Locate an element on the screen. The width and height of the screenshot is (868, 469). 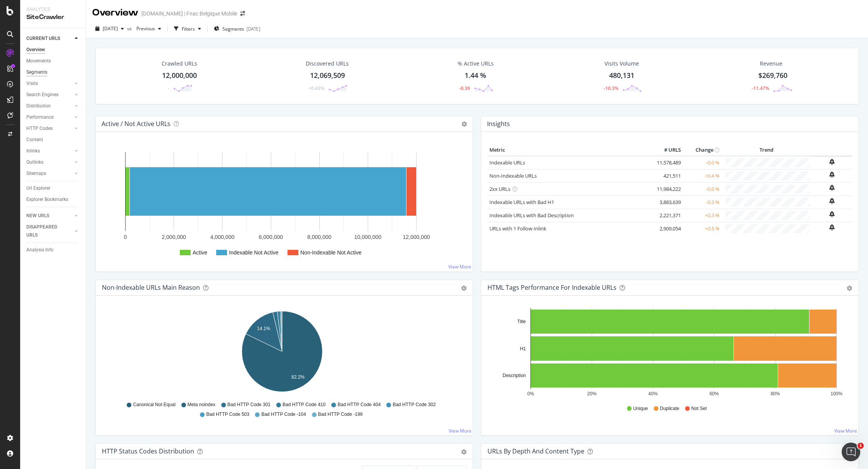
a: Movements is located at coordinates (53, 61).